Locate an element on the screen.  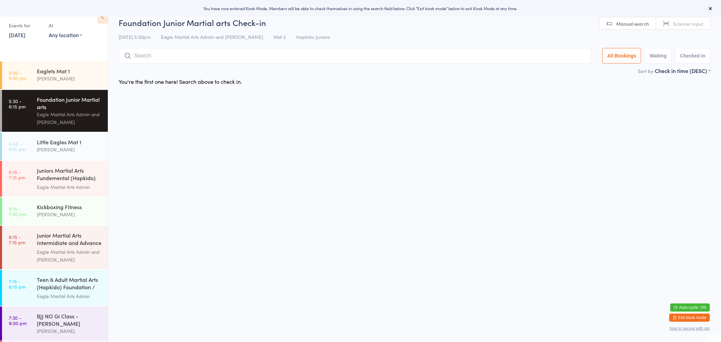
span: Scanner input is located at coordinates (689, 24).